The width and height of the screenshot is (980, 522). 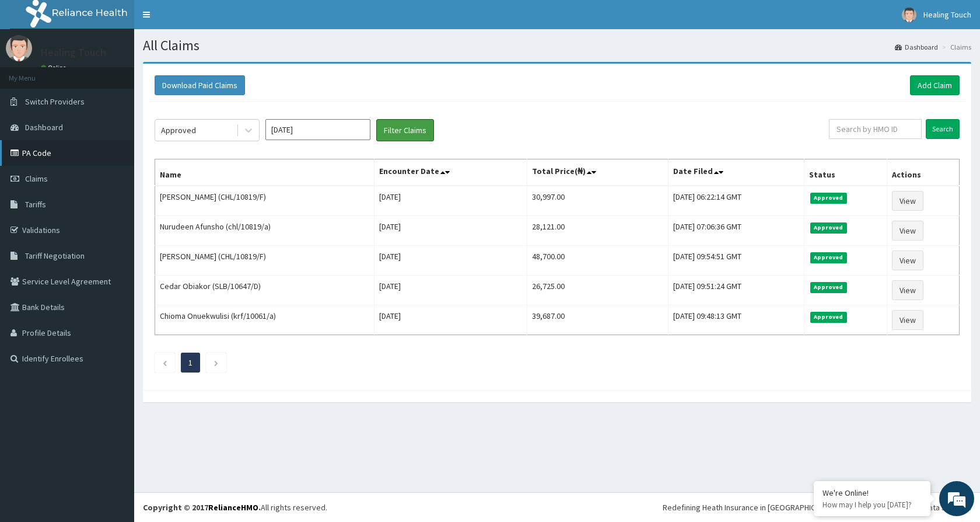 What do you see at coordinates (875, 129) in the screenshot?
I see `input: Search by HMO ID` at bounding box center [875, 129].